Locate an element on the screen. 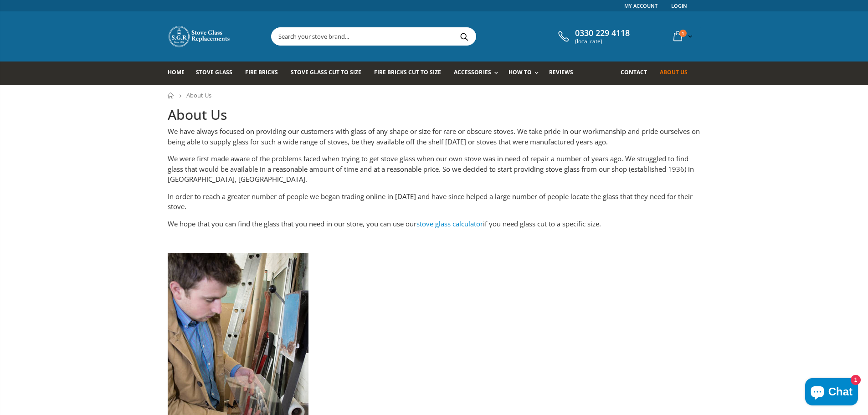 This screenshot has height=415, width=868. a: Accessories is located at coordinates (478, 73).